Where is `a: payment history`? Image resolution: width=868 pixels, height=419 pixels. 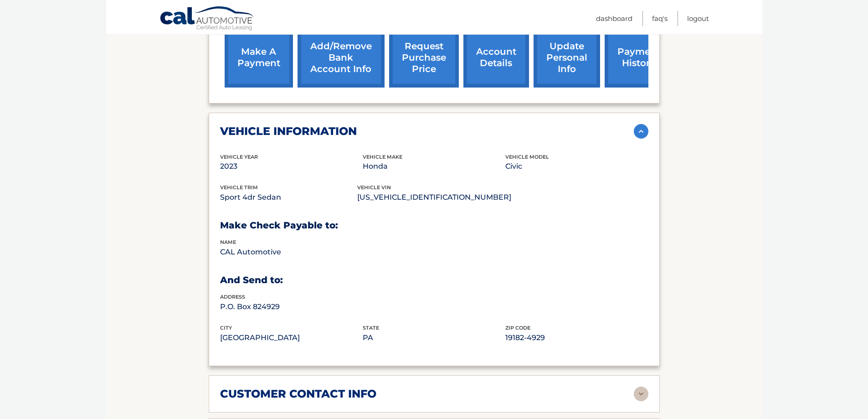 a: payment history is located at coordinates (639, 57).